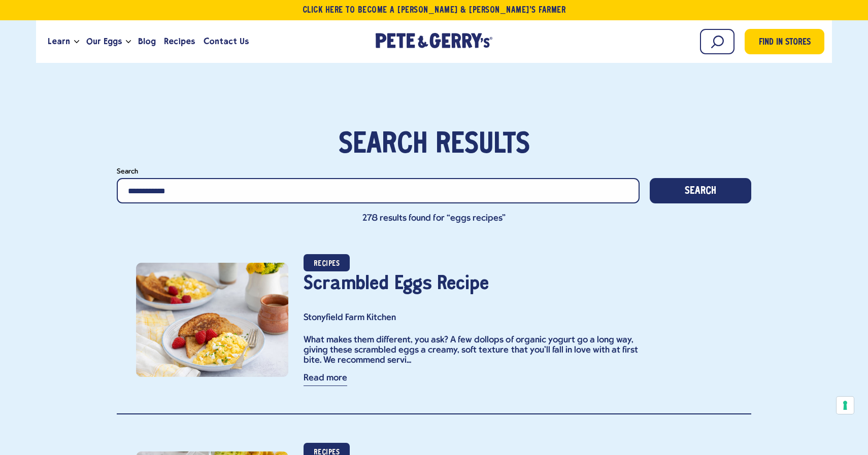 Image resolution: width=868 pixels, height=455 pixels. What do you see at coordinates (434, 320) in the screenshot?
I see `div: item` at bounding box center [434, 320].